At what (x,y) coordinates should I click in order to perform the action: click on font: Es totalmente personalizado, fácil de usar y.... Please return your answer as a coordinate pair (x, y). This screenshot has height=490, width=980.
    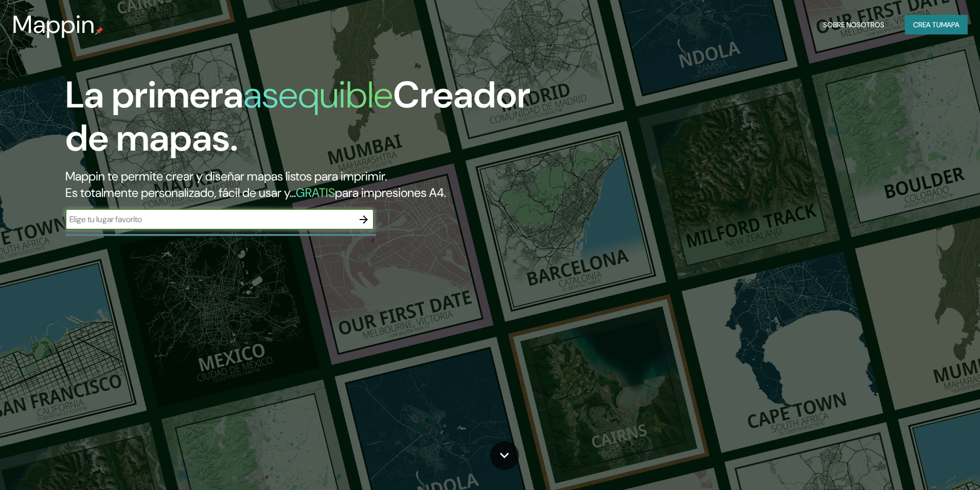
    Looking at the image, I should click on (180, 192).